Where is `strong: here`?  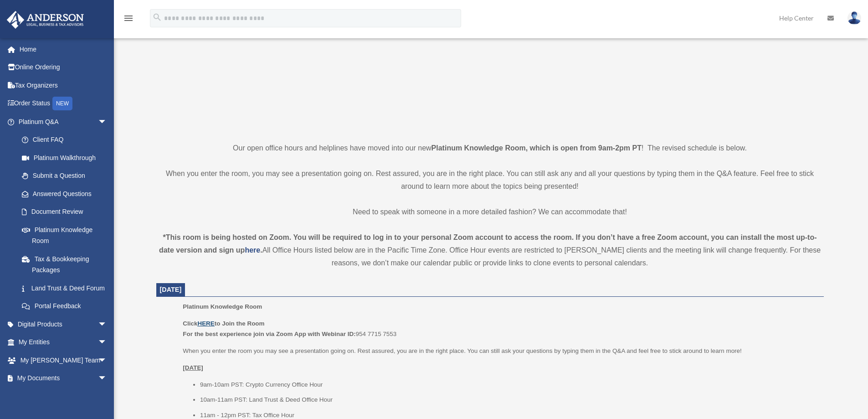
strong: here is located at coordinates (252, 250).